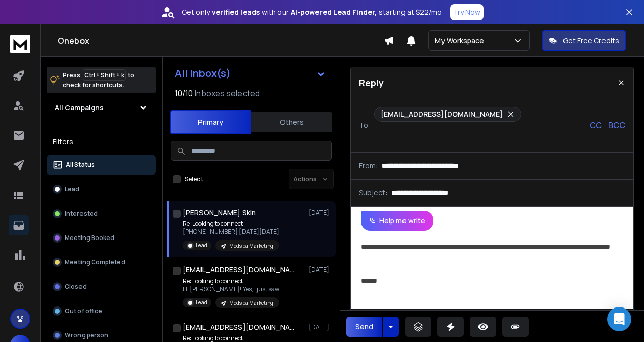 Image resolution: width=644 pixels, height=342 pixels. Describe the element at coordinates (364, 327) in the screenshot. I see `button: Send` at that location.